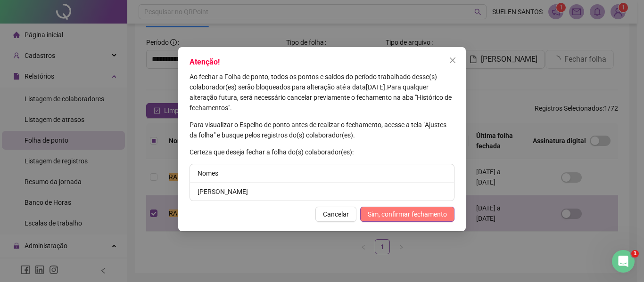 The width and height of the screenshot is (644, 282). I want to click on span: Para qualquer alteração futura, será necessário cancelar previamente o fechamento na aba "Históri..., so click(320, 97).